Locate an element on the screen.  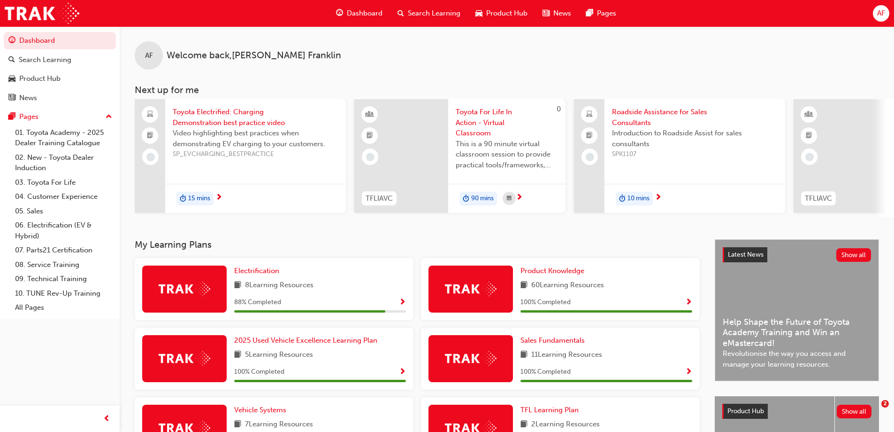
span: 15 mins is located at coordinates (199, 198).